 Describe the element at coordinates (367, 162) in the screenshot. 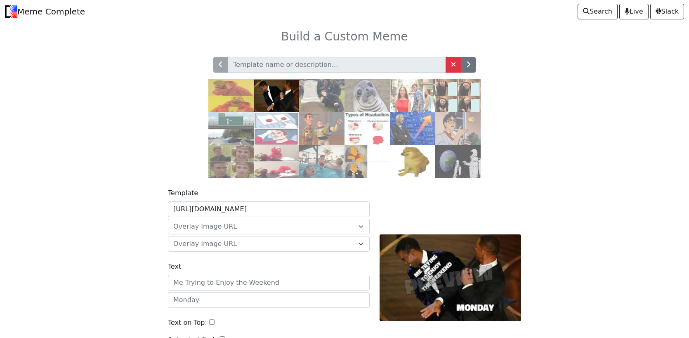

I see `img: pooh.jpg` at that location.